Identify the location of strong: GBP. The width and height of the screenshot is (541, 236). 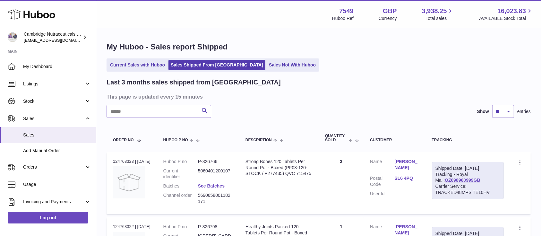
(390, 11).